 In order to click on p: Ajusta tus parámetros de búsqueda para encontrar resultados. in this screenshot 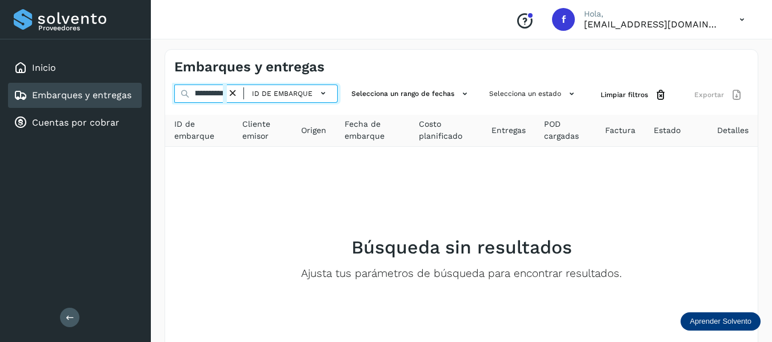, I will do `click(461, 274)`.